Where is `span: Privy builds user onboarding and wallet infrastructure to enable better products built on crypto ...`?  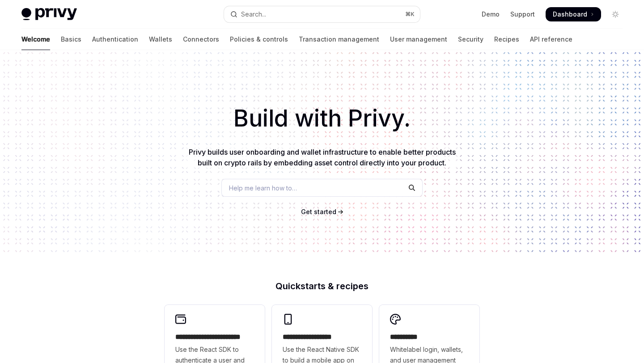 span: Privy builds user onboarding and wallet infrastructure to enable better products built on crypto ... is located at coordinates (322, 157).